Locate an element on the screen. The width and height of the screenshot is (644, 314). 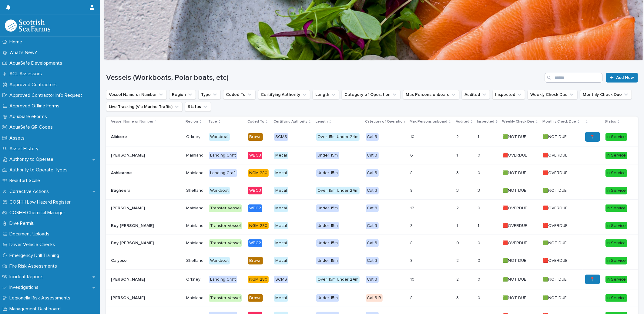
p: ACL Assessors is located at coordinates (26, 74).